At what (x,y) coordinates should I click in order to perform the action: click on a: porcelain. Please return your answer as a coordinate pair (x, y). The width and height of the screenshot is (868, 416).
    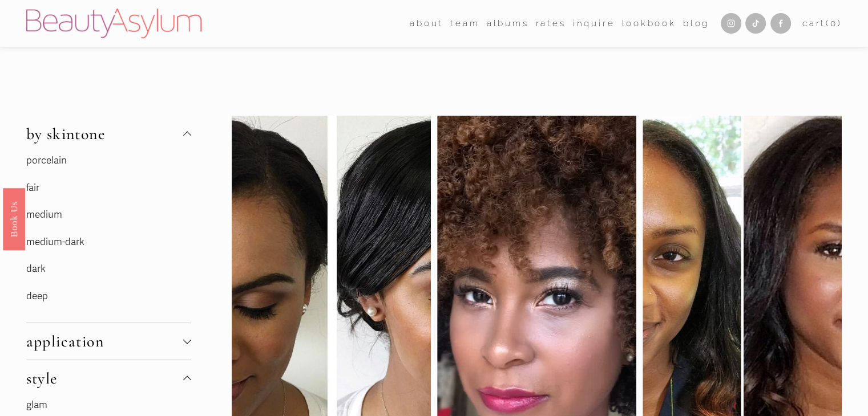
    Looking at the image, I should click on (46, 160).